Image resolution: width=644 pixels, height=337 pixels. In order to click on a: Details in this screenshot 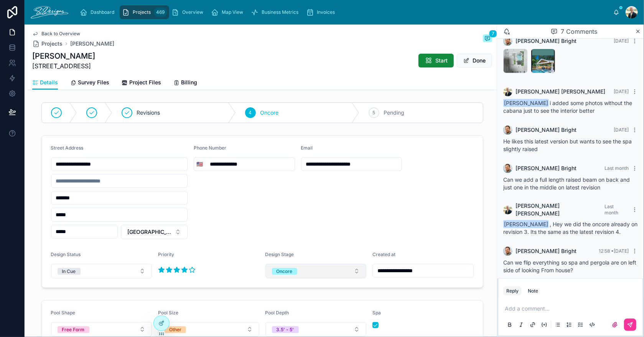, I will do `click(45, 83)`.